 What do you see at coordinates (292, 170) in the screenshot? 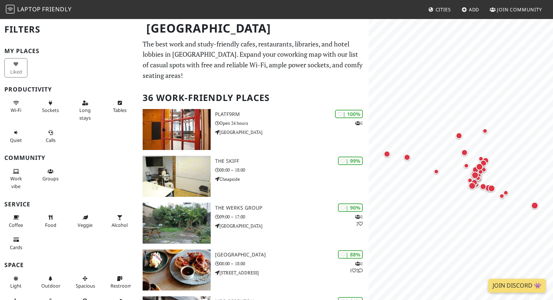
I see `p: 08:00 – 18:00` at bounding box center [292, 170].